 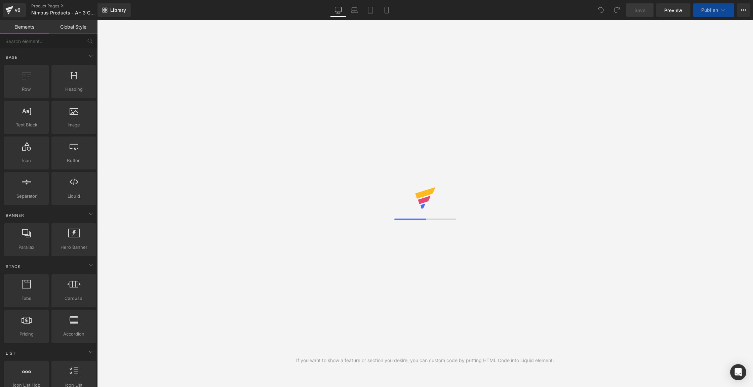 What do you see at coordinates (26, 125) in the screenshot?
I see `span: Text Block` at bounding box center [26, 125].